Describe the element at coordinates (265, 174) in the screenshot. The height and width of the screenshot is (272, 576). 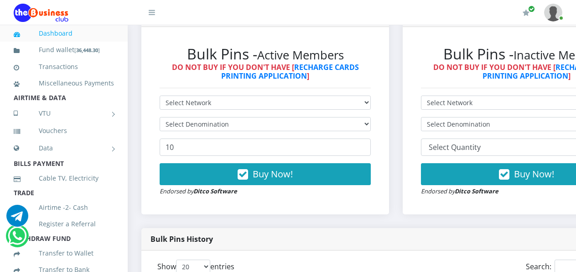
I see `button: Buy Now!` at that location.